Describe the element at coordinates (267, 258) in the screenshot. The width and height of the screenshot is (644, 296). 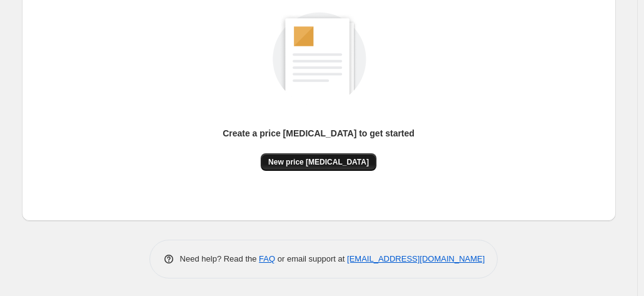
I see `a: FAQ` at that location.